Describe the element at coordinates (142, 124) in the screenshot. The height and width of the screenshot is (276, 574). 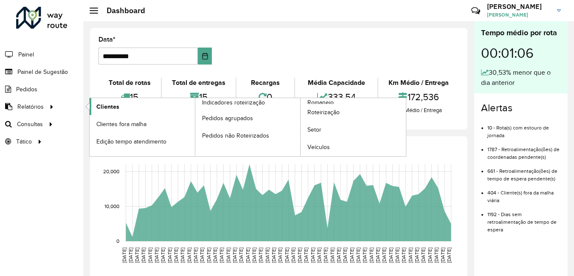
I see `a: Clientes fora malha` at that location.